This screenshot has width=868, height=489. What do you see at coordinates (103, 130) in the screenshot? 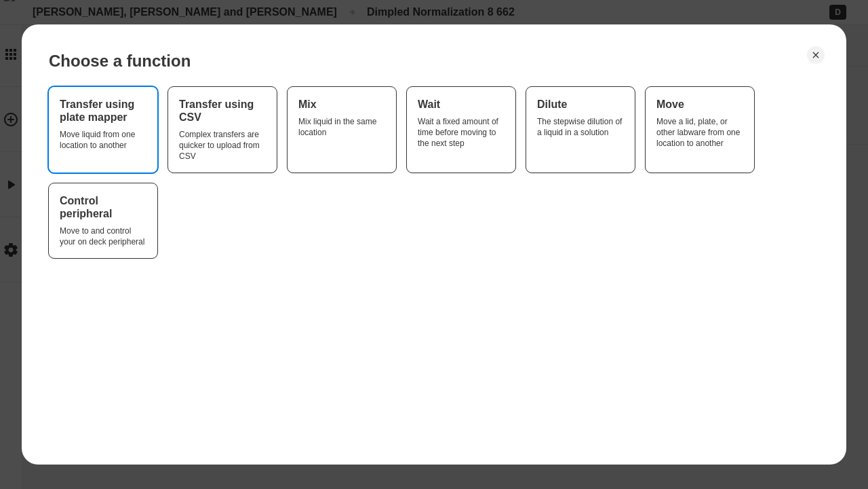
I see `button: Transfer using plate mapperMove liquid from one location to another` at bounding box center [103, 130].